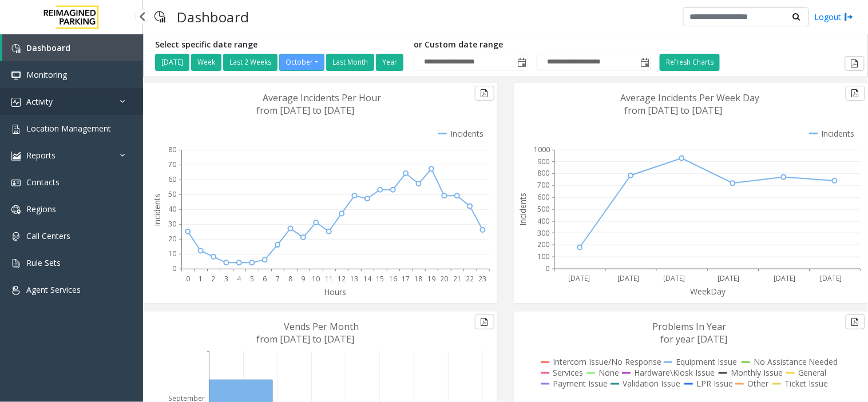 Image resolution: width=868 pixels, height=402 pixels. What do you see at coordinates (48, 236) in the screenshot?
I see `span: Call Centers` at bounding box center [48, 236].